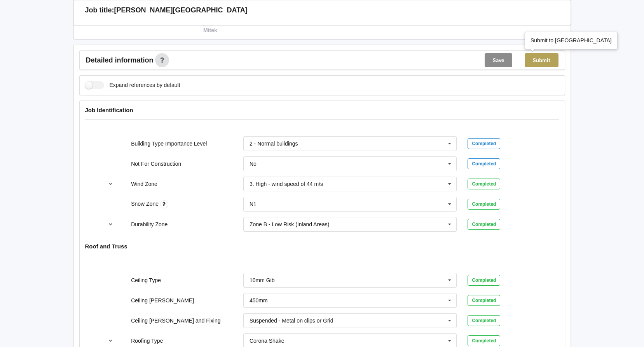  I want to click on div: 450mm, so click(258, 301).